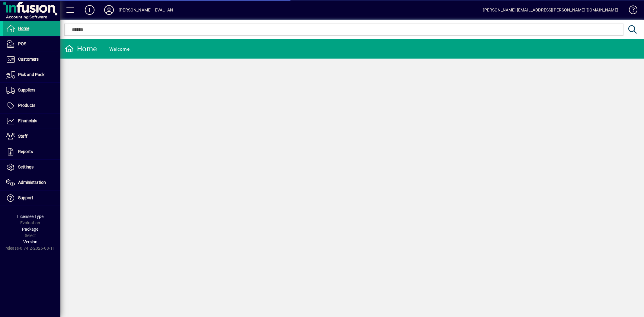 The width and height of the screenshot is (644, 317). I want to click on a: Pick and Pack, so click(32, 75).